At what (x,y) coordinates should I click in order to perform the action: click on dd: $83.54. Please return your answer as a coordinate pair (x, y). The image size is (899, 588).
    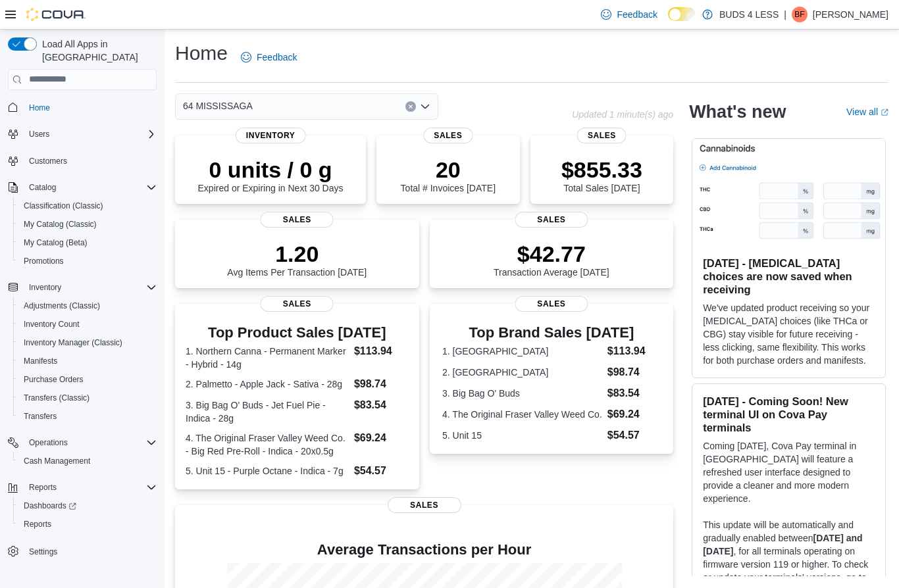
    Looking at the image, I should click on (381, 405).